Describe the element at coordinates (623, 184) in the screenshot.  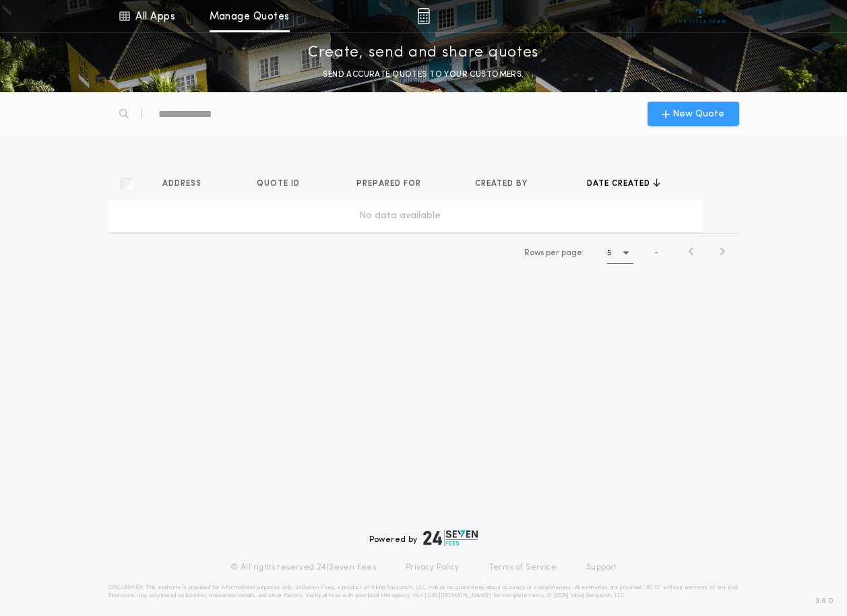
I see `button: Date created` at that location.